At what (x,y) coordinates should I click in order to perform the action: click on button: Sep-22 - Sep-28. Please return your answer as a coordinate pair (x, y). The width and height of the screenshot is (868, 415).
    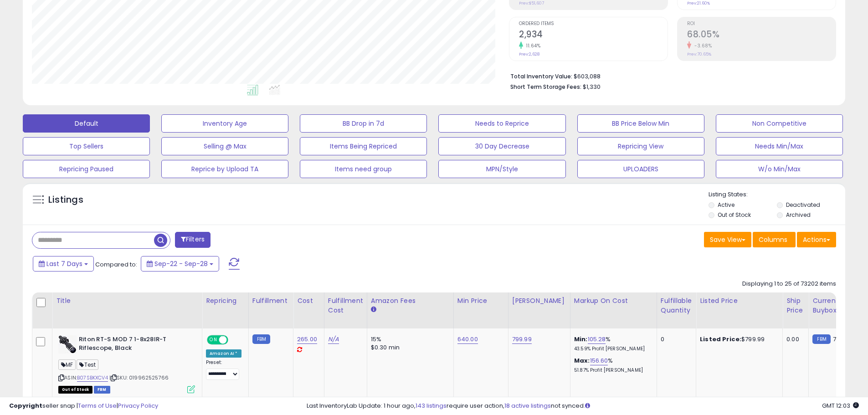
    Looking at the image, I should click on (180, 263).